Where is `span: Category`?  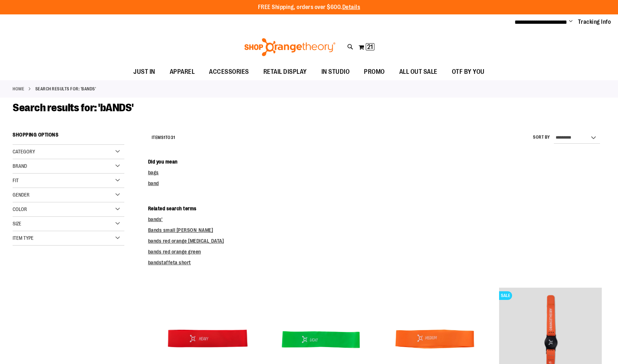
span: Category is located at coordinates (24, 152).